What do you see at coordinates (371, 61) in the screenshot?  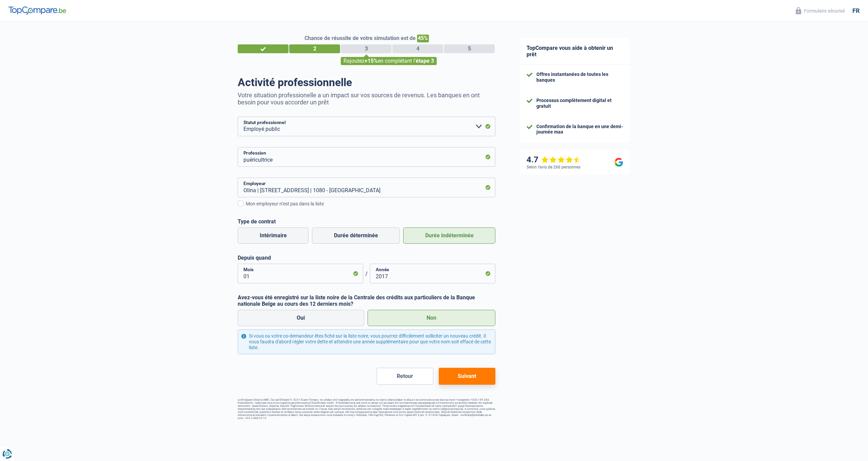 I see `span: +15%` at bounding box center [371, 61].